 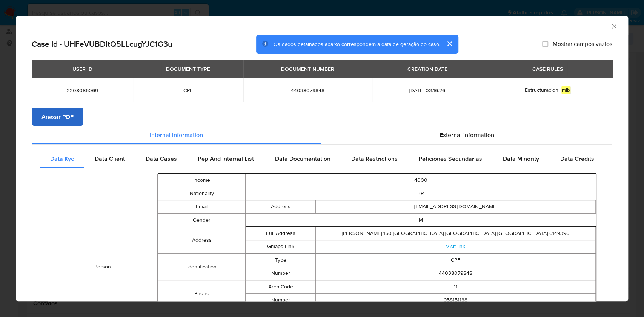 I want to click on span: Data Credits, so click(x=576, y=158).